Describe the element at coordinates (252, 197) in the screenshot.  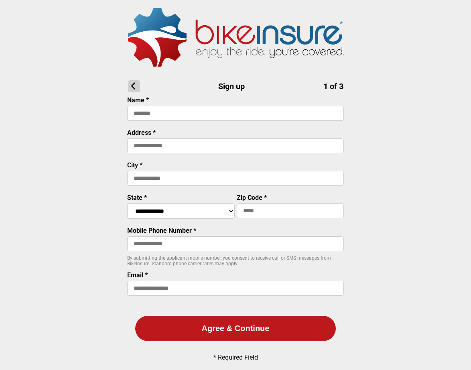
I see `label: Zip Code *` at that location.